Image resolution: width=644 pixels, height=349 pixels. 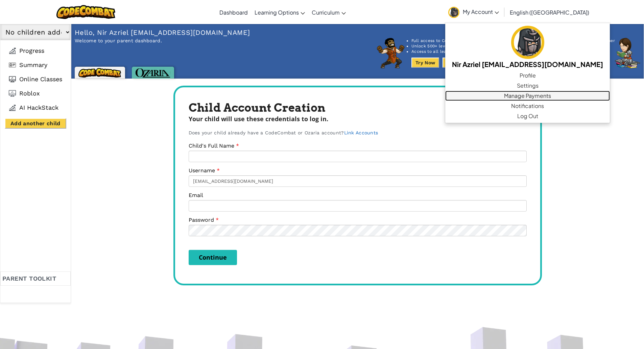 I want to click on a: Summary Summary, so click(x=36, y=65).